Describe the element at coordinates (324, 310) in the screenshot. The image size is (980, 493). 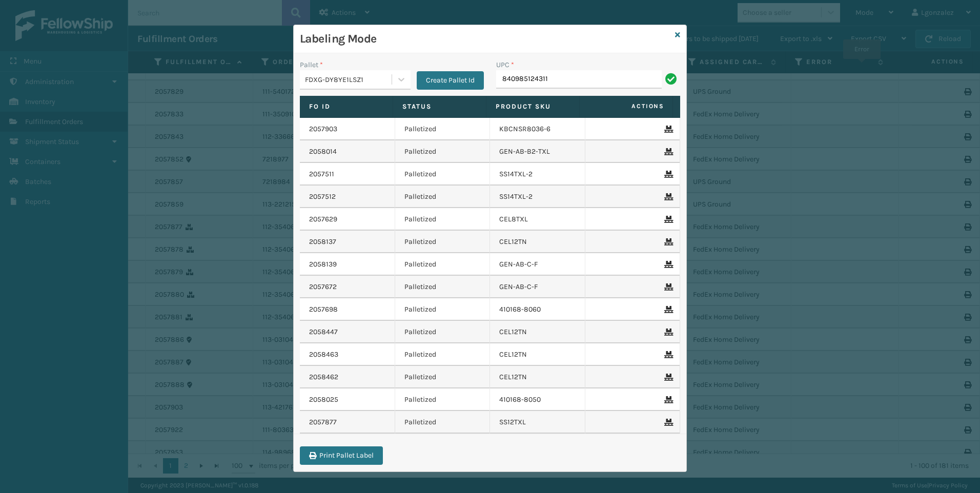
I see `a: 2057698` at that location.